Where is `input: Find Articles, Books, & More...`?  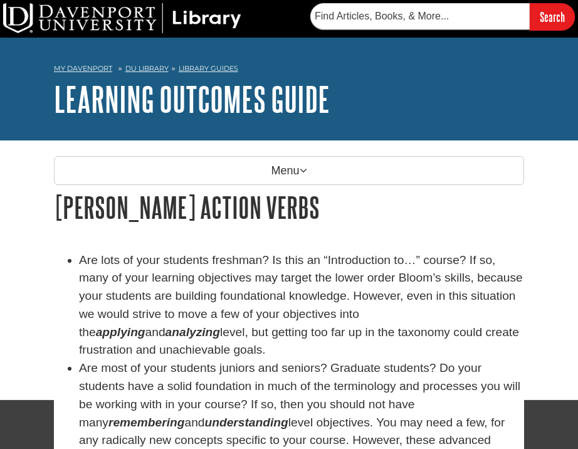
input: Find Articles, Books, & More... is located at coordinates (420, 16).